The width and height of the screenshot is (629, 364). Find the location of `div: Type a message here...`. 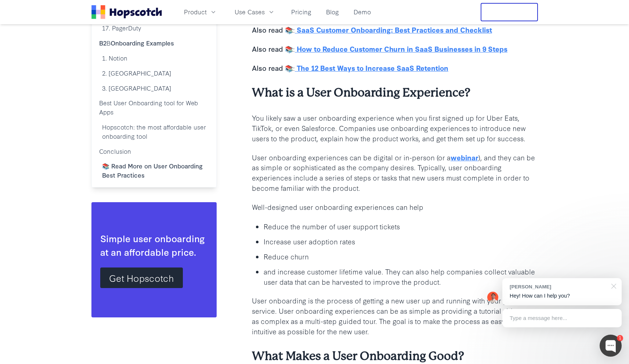

div: Type a message here... is located at coordinates (562, 318).